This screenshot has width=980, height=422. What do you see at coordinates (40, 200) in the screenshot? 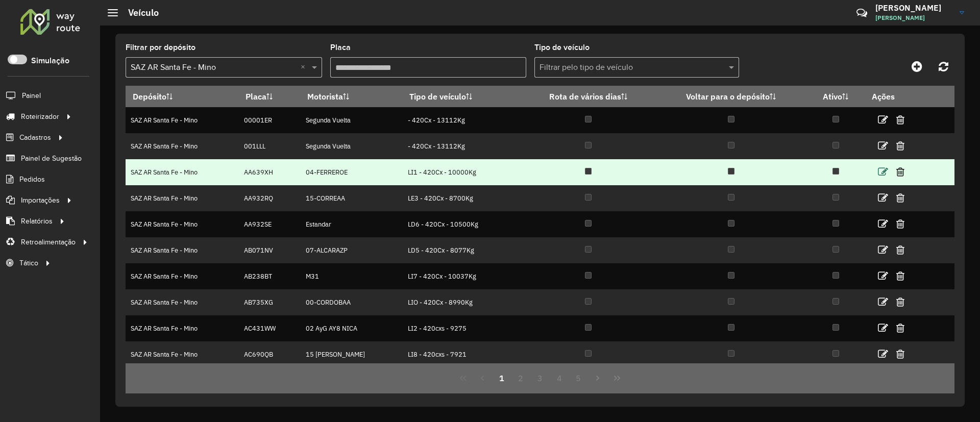
I see `span: Importações` at bounding box center [40, 200].